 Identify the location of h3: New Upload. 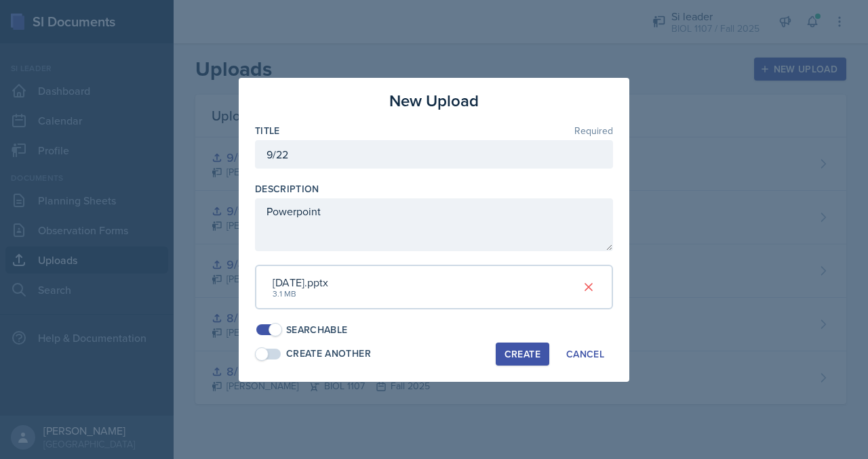
(434, 101).